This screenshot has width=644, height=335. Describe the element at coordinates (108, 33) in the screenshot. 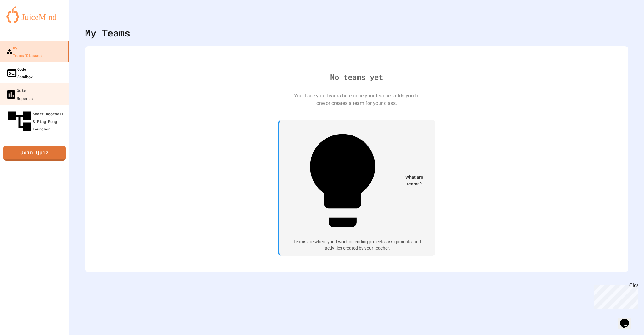

I see `div: My Teams` at that location.